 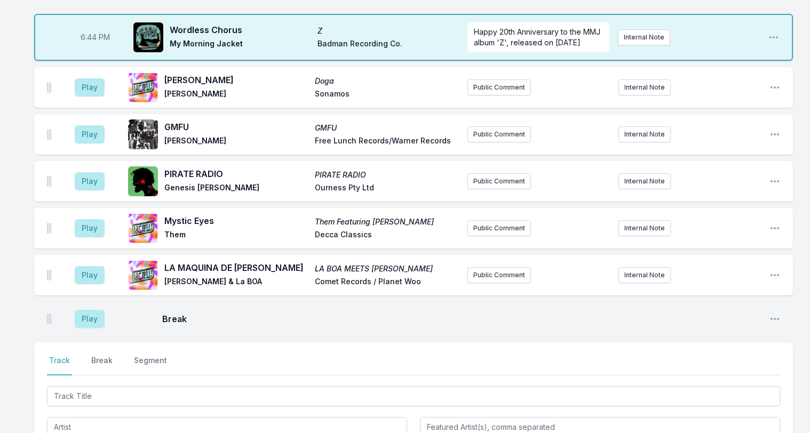 What do you see at coordinates (59, 366) in the screenshot?
I see `button: Track` at bounding box center [59, 366].